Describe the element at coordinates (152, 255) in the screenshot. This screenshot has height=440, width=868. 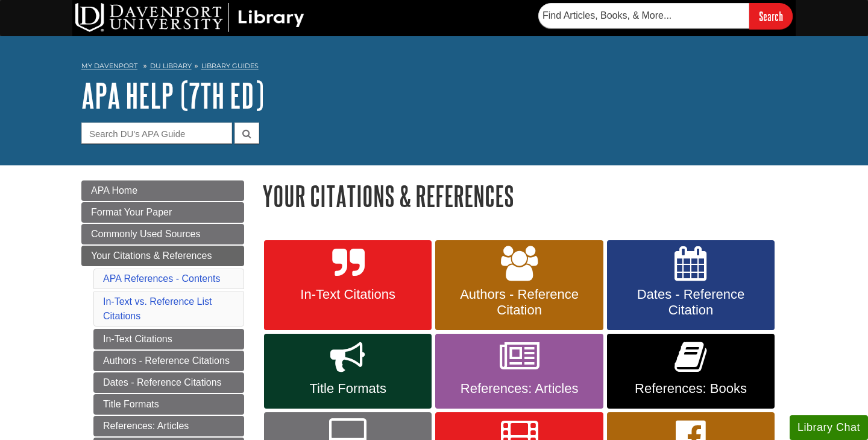
I see `span: Your Citations & References` at that location.